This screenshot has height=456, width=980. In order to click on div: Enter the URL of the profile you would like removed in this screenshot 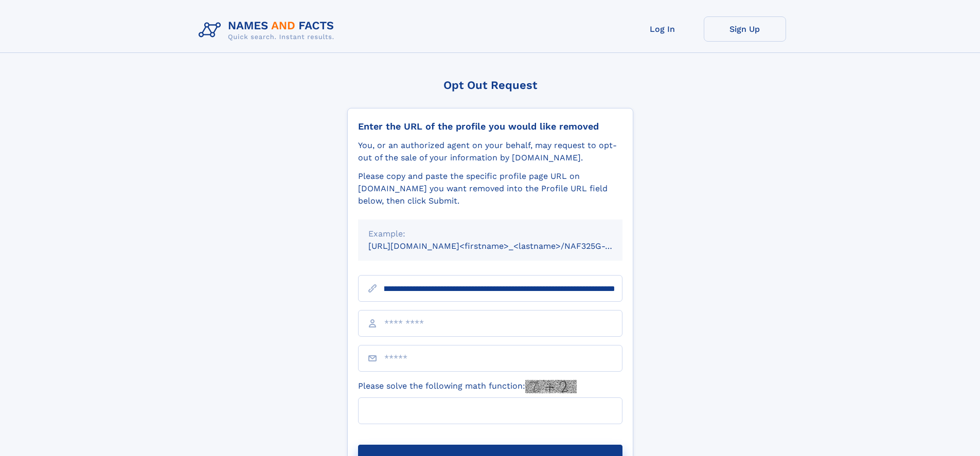, I will do `click(490, 127)`.